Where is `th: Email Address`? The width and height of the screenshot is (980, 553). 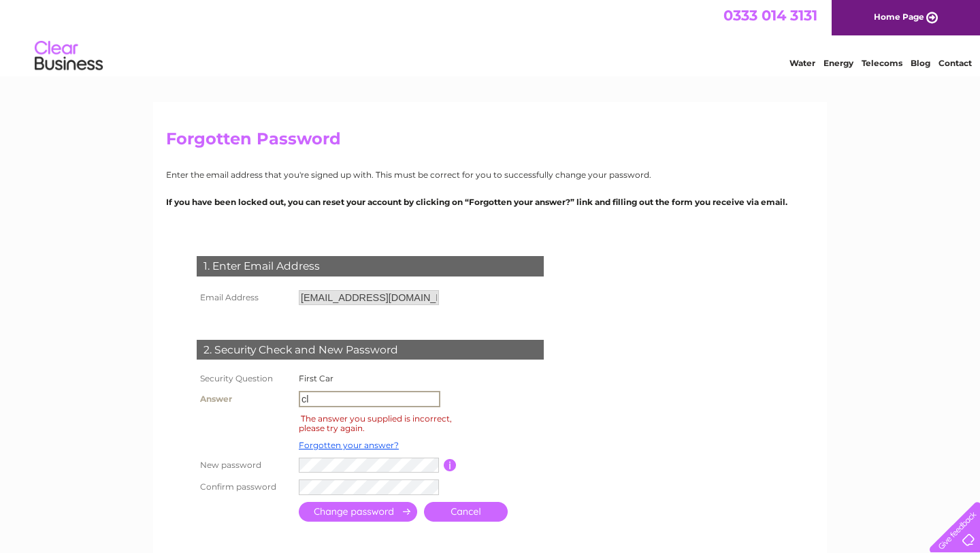
th: Email Address is located at coordinates (244, 298).